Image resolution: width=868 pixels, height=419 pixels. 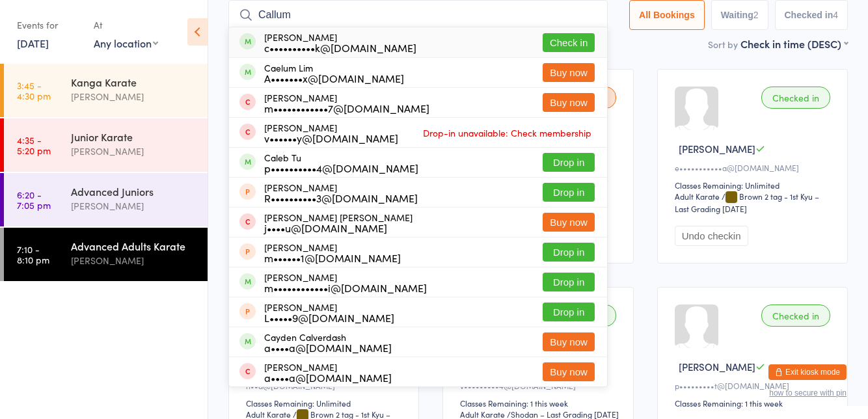 I want to click on div: Events for, so click(x=49, y=25).